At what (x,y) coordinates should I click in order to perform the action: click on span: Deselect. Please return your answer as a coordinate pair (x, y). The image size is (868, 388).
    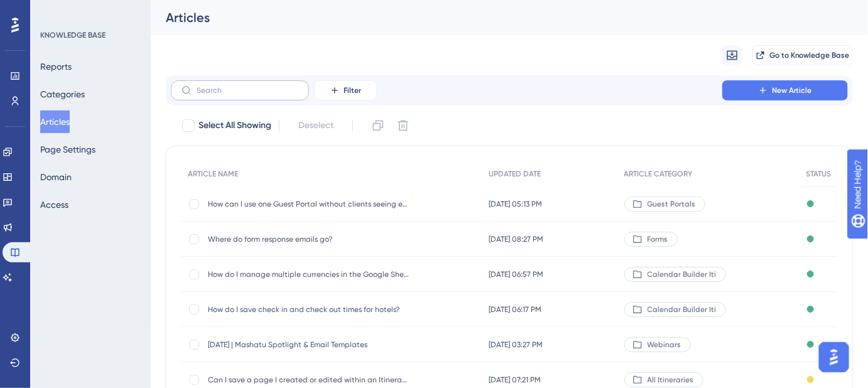
    Looking at the image, I should click on (316, 126).